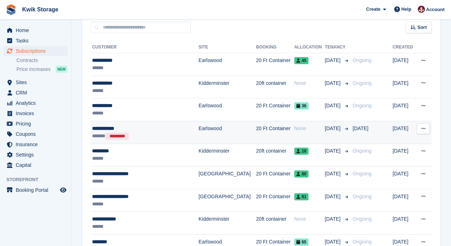  I want to click on span: CRM, so click(37, 93).